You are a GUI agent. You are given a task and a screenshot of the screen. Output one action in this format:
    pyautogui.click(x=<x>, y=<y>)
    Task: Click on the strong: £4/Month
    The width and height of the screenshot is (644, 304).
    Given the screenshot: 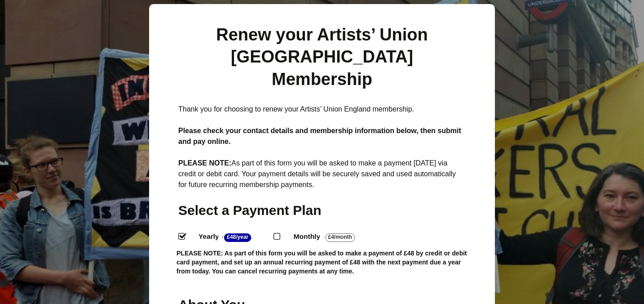 What is the action you would take?
    pyautogui.click(x=340, y=238)
    